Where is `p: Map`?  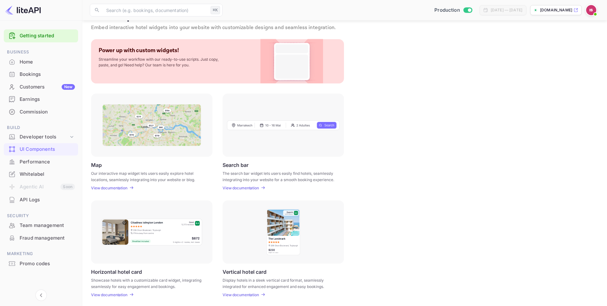 p: Map is located at coordinates (96, 165).